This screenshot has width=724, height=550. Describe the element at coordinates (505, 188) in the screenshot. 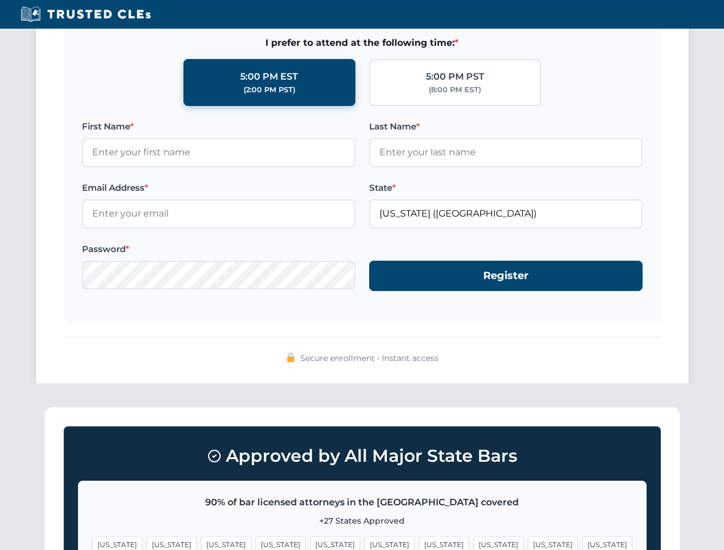

I see `label: State` at that location.